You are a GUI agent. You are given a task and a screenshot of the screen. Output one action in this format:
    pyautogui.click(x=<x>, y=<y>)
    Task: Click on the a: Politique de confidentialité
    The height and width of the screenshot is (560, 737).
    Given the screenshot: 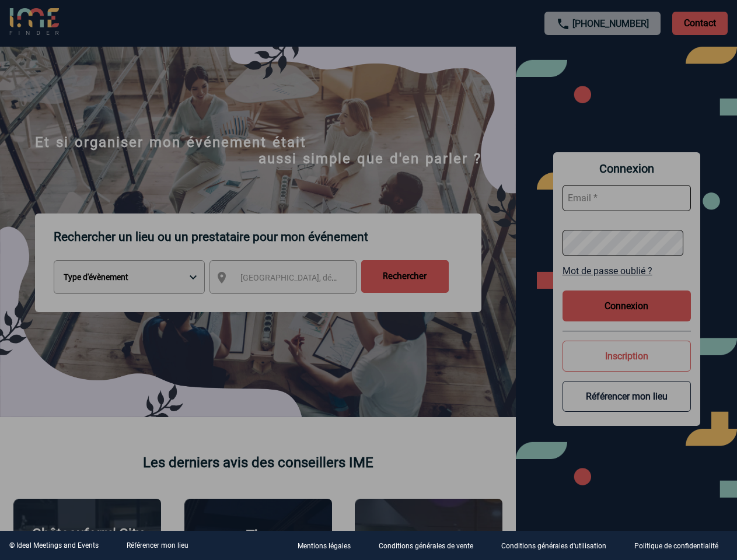 What is the action you would take?
    pyautogui.click(x=681, y=546)
    